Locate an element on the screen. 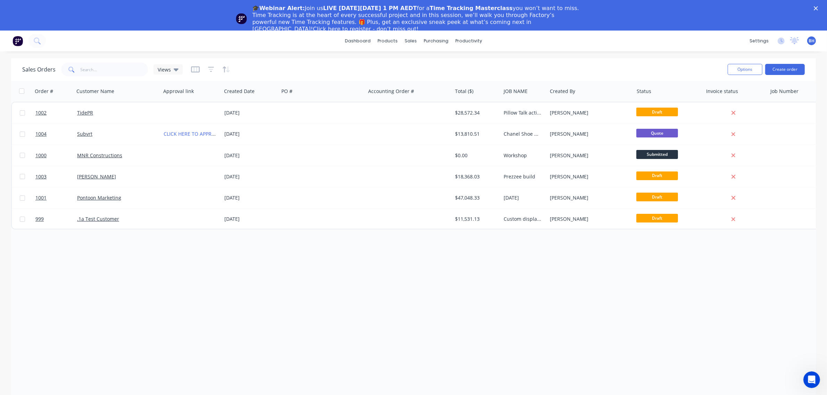 The width and height of the screenshot is (827, 395). div: Total ($) is located at coordinates (464, 91).